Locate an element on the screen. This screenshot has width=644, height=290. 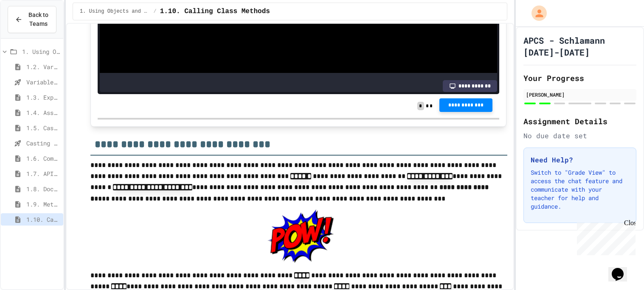
div: My Account is located at coordinates (535, 13).